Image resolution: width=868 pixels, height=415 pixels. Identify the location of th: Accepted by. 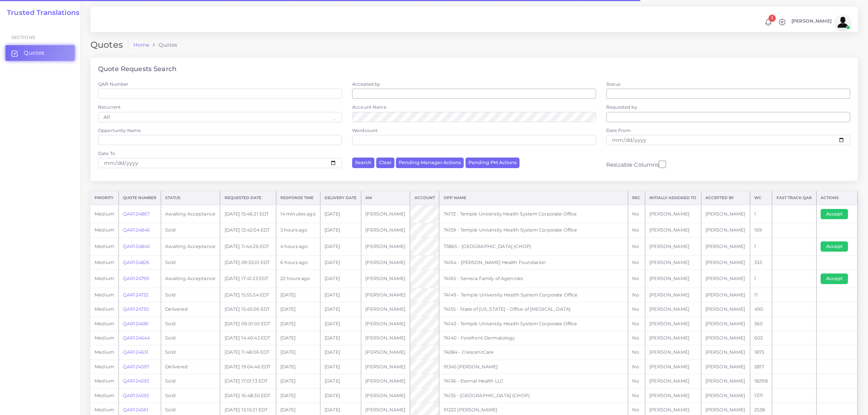
(726, 198).